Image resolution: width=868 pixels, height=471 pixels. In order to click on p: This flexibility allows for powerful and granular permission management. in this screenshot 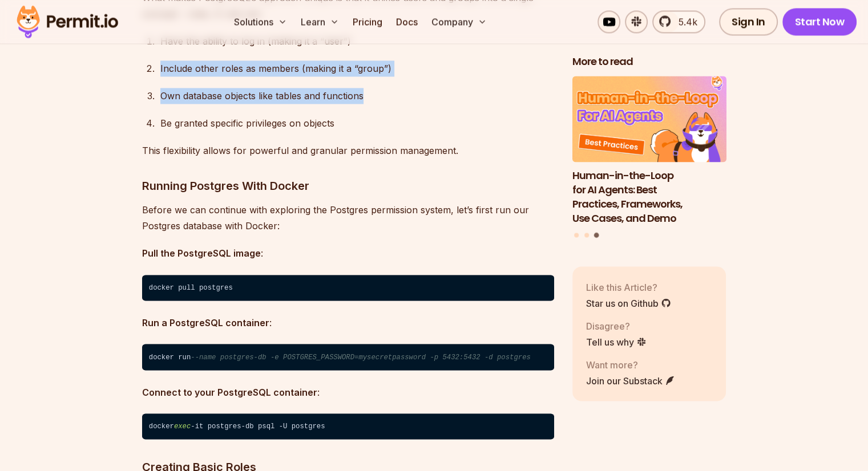, I will do `click(349, 150)`.